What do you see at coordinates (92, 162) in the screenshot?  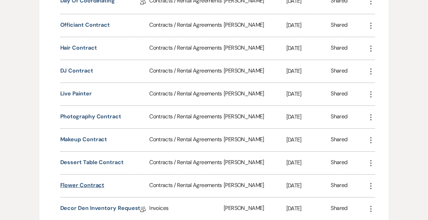 I see `button: Dessert Table Contract` at bounding box center [92, 162].